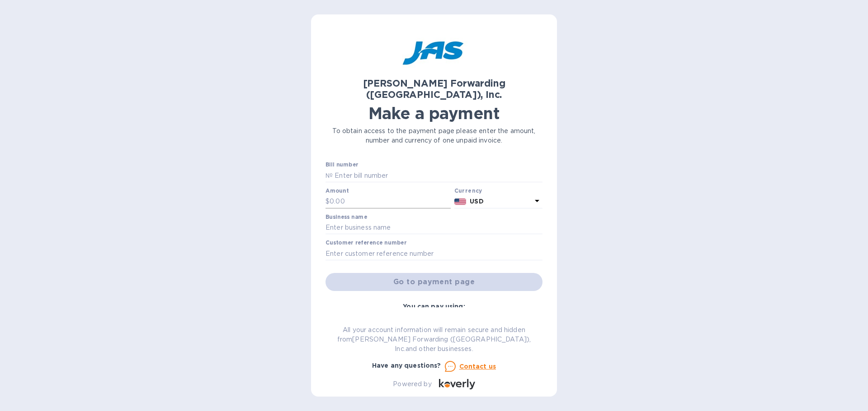 This screenshot has height=411, width=868. I want to click on p: №, so click(329, 176).